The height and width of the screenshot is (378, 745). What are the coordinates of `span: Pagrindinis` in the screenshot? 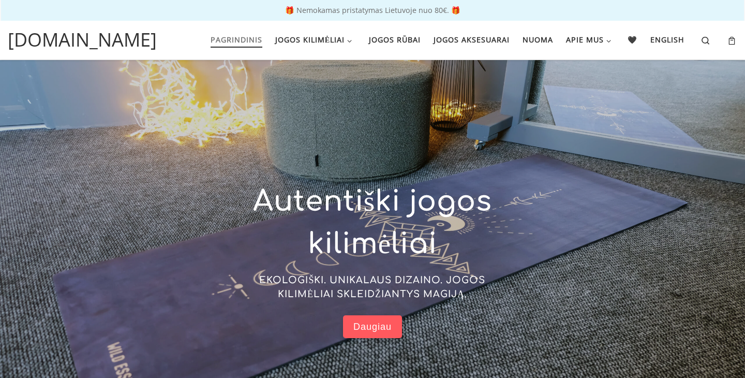 It's located at (237, 38).